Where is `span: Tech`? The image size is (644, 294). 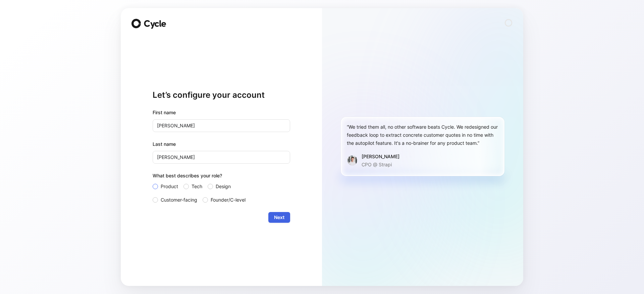 span: Tech is located at coordinates (197, 187).